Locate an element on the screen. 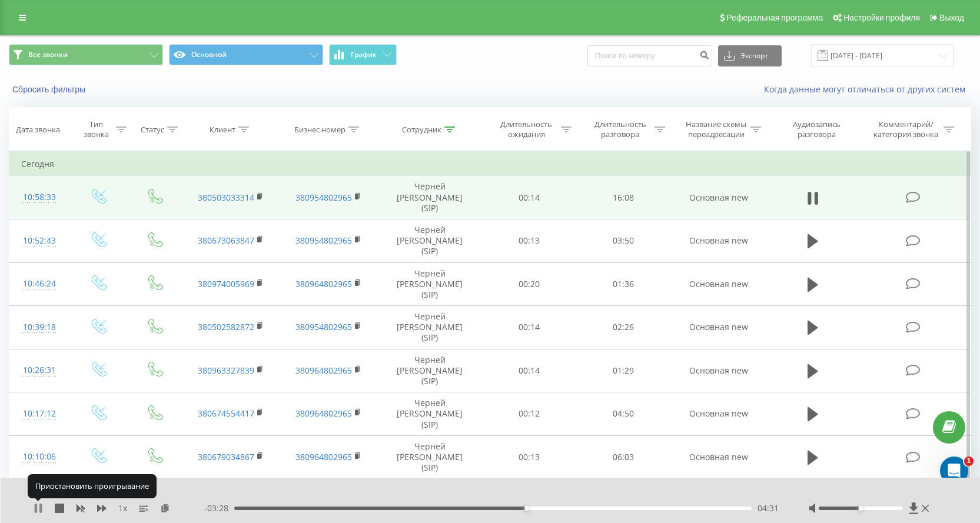 Image resolution: width=980 pixels, height=523 pixels. span: 04:31 is located at coordinates (768, 508).